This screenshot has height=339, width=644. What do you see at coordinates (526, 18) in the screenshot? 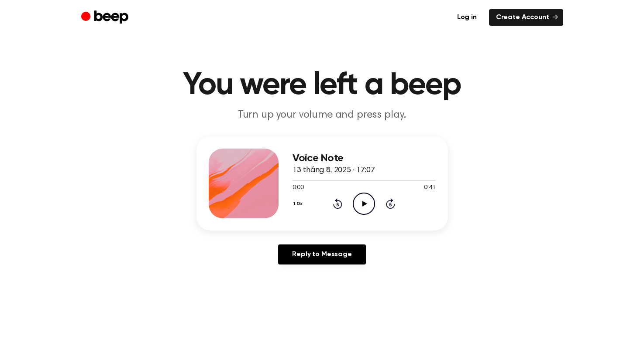
I see `a: Create Account` at bounding box center [526, 18].